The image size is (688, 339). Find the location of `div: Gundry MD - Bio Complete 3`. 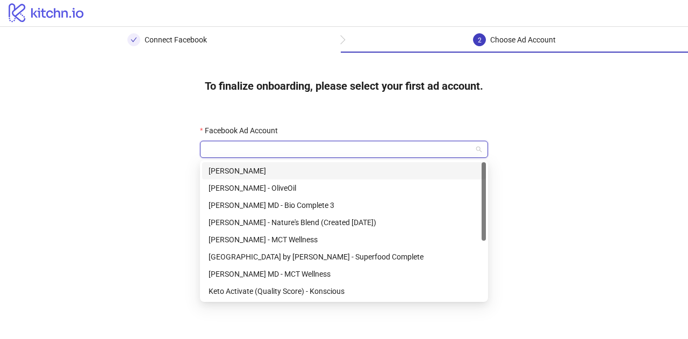

div: Gundry MD - Bio Complete 3 is located at coordinates (344, 205).